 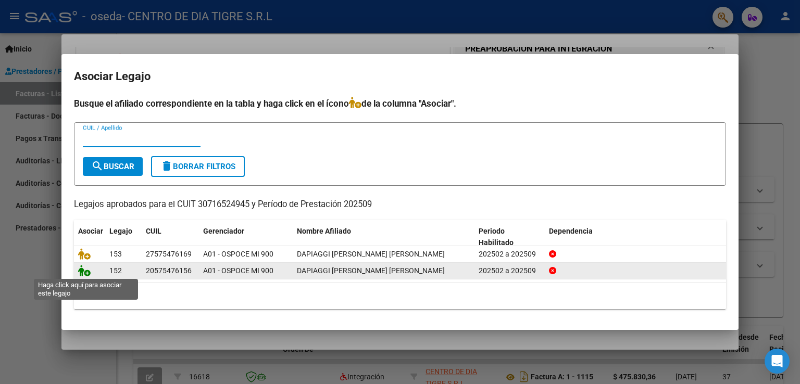 I want to click on div: 2 registros, so click(x=400, y=296).